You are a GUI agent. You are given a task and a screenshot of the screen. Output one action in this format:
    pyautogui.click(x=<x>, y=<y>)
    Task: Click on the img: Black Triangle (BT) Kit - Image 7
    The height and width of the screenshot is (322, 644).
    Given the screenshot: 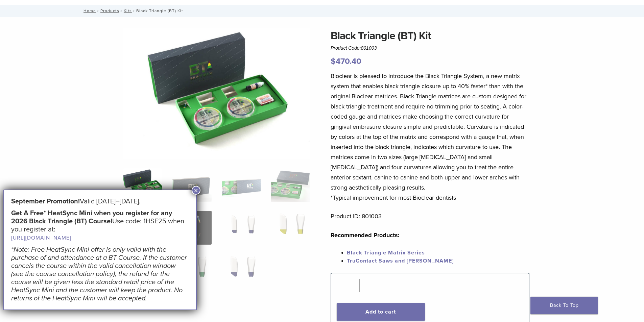 What is the action you would take?
    pyautogui.click(x=241, y=228)
    